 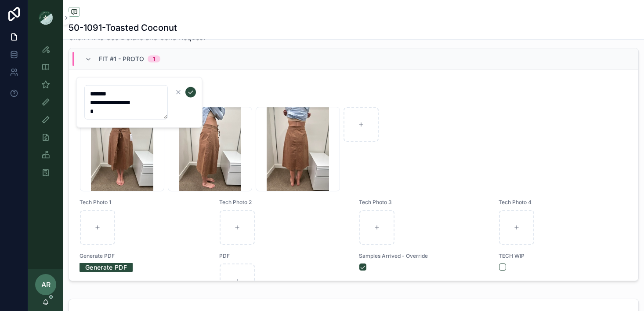 I want to click on h1: 50-1091-Toasted Coconut, so click(x=122, y=28).